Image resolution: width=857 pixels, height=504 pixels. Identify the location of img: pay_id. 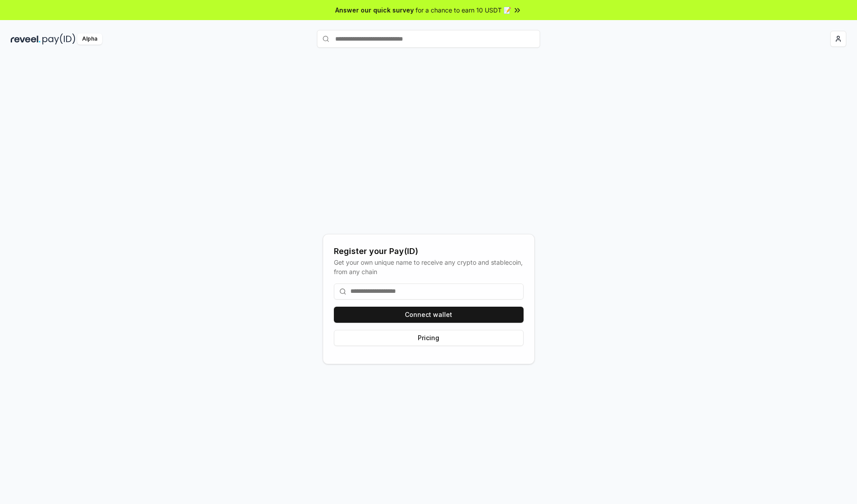
(59, 39).